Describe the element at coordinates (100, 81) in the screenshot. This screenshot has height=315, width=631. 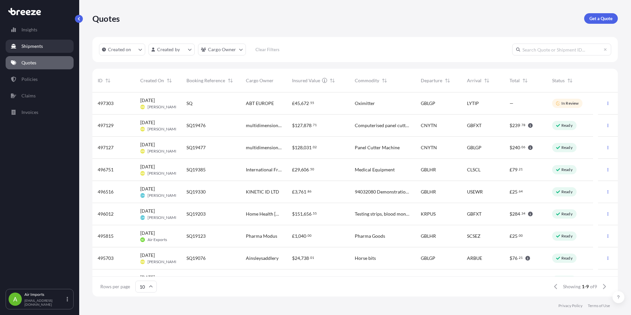
I see `span: ID` at that location.